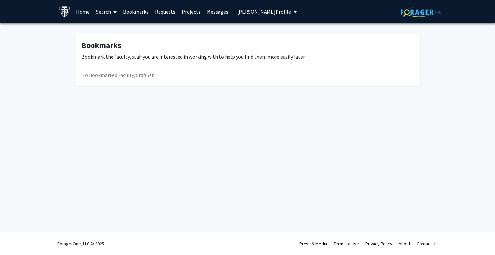  Describe the element at coordinates (106, 12) in the screenshot. I see `a: Search` at that location.